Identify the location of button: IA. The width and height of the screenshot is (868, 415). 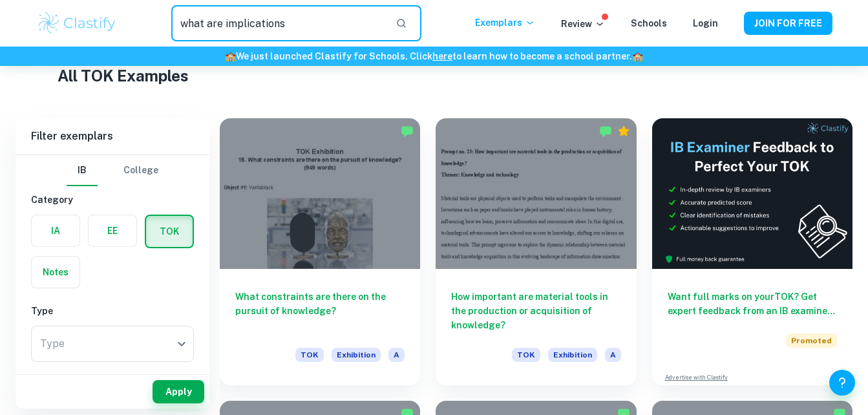
(55, 231).